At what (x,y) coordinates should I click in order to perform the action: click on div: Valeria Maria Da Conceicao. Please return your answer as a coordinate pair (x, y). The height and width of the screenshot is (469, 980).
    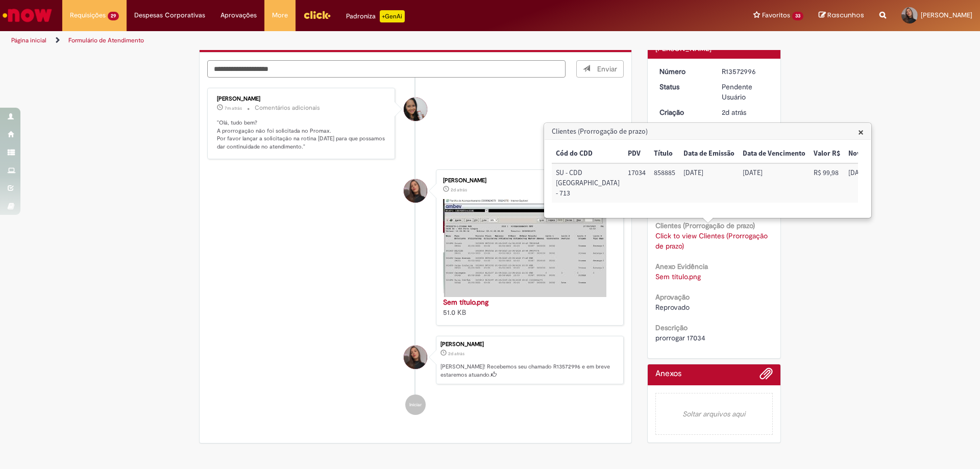
    Looking at the image, I should click on (415, 109).